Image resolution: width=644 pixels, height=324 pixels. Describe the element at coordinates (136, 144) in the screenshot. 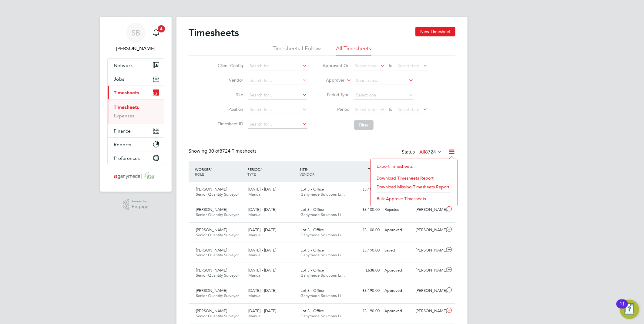

I see `button: Reports` at that location.